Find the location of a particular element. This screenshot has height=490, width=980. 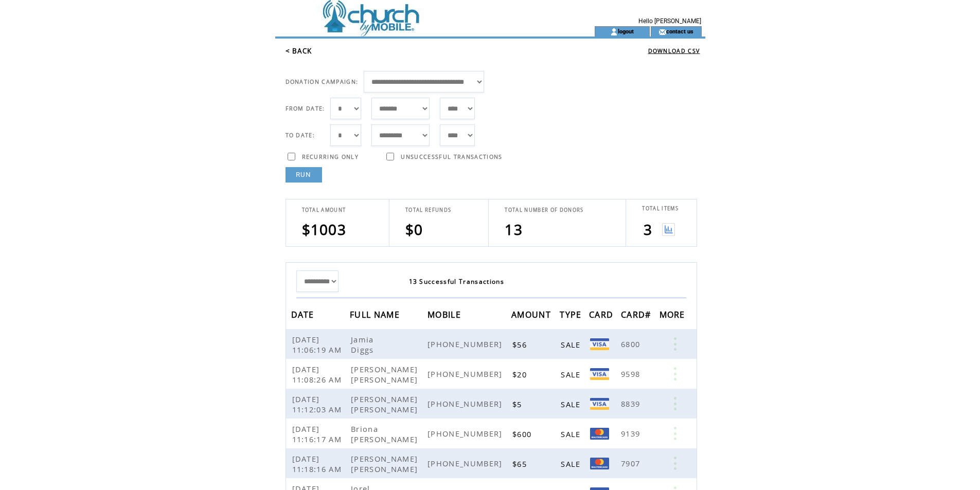

span: RECURRING ONLY is located at coordinates (330, 157).